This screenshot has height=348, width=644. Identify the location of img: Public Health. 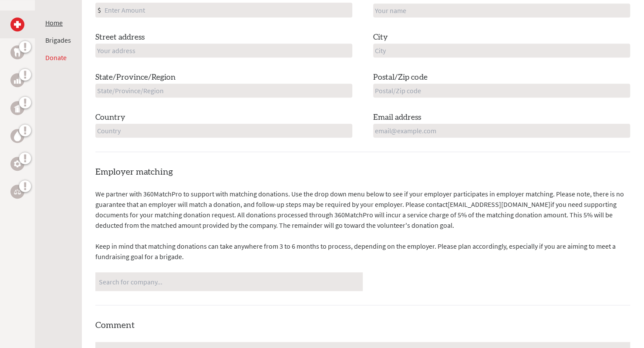
(18, 108).